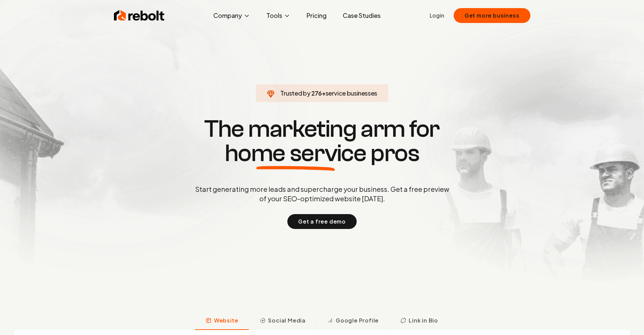 The height and width of the screenshot is (335, 644). I want to click on span: Google Profile, so click(357, 321).